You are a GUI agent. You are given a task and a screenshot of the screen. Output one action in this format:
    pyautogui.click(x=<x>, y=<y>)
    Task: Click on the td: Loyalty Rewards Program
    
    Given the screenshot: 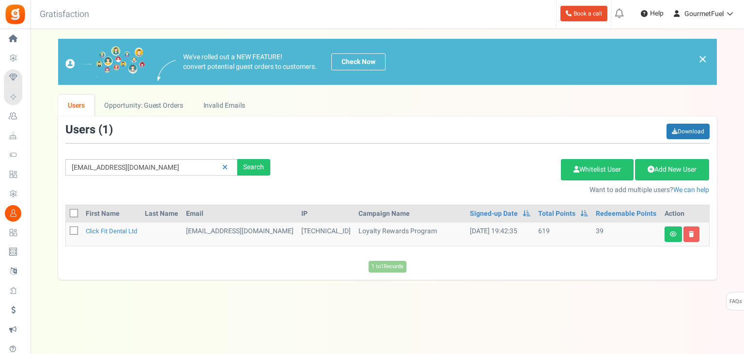 What is the action you would take?
    pyautogui.click(x=410, y=234)
    